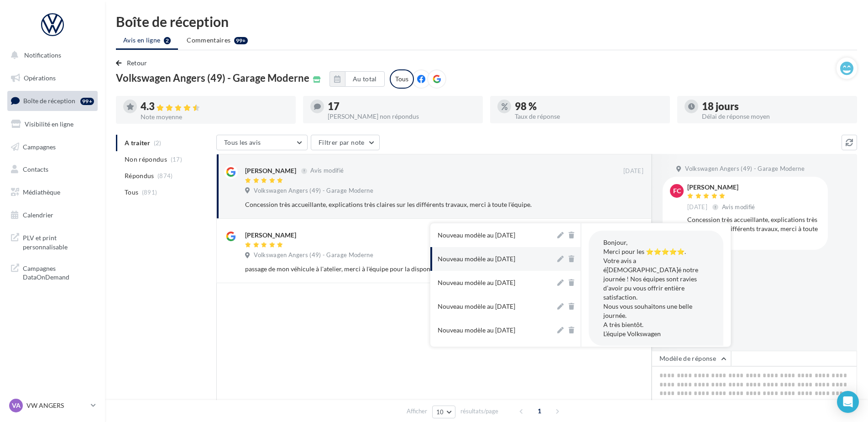  I want to click on span: Tous les avis, so click(242, 142).